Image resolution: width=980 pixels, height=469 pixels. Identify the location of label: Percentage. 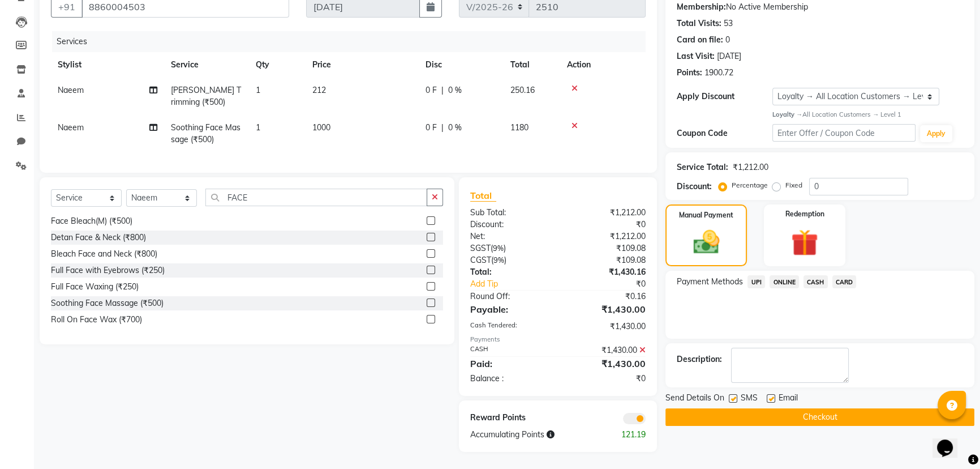
(749, 185).